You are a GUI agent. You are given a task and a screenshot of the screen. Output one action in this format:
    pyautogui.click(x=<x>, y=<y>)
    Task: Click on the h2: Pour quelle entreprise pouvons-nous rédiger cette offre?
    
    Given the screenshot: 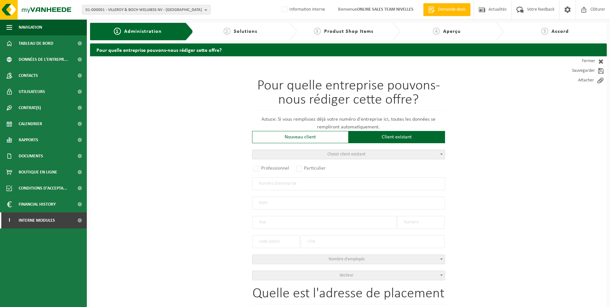 What is the action you would take?
    pyautogui.click(x=348, y=49)
    